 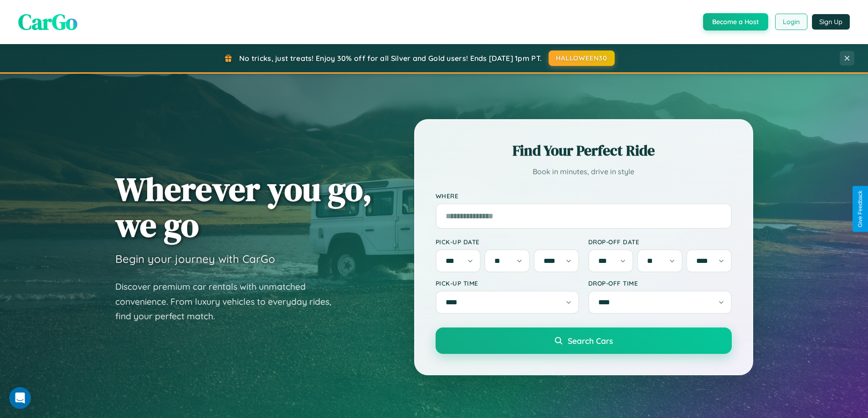 I want to click on label: Pick-up Date, so click(x=507, y=242).